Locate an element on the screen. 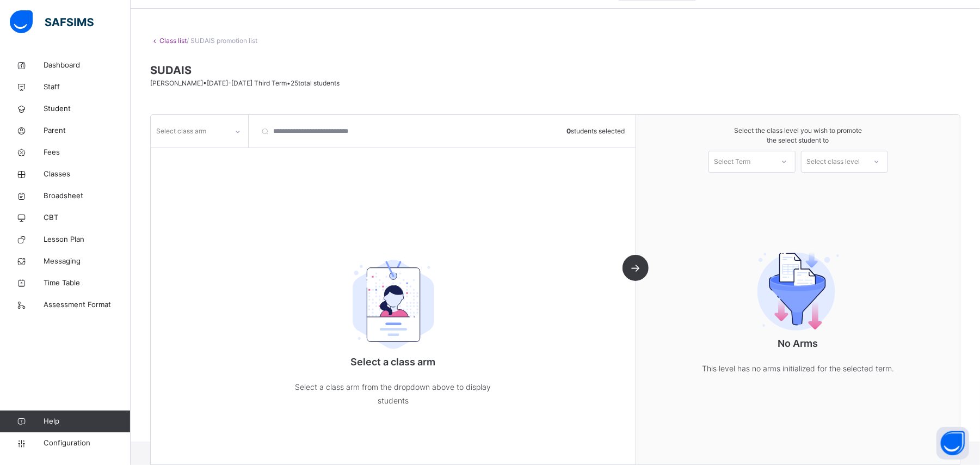 The image size is (980, 465). div: No Arms is located at coordinates (798, 309).